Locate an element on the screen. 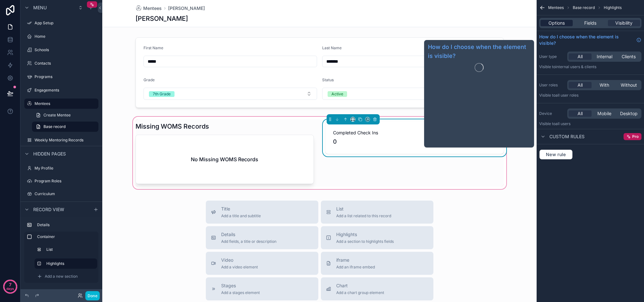 The height and width of the screenshot is (302, 644). label: Container is located at coordinates (66, 237).